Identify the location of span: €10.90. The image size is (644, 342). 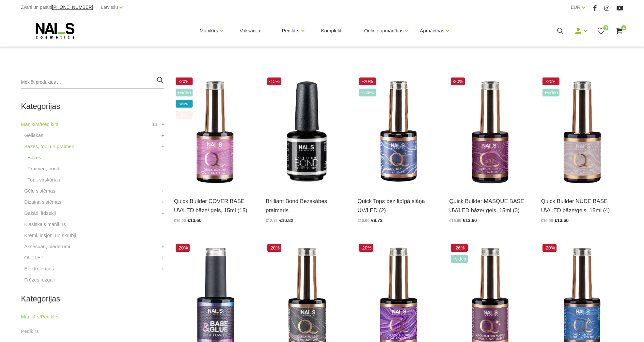
(363, 220).